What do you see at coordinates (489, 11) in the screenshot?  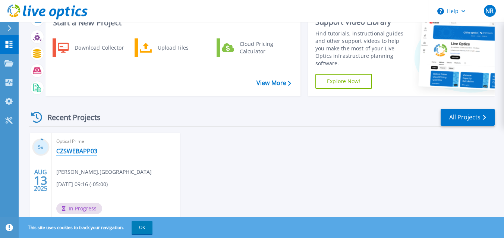 I see `span: NR` at bounding box center [489, 11].